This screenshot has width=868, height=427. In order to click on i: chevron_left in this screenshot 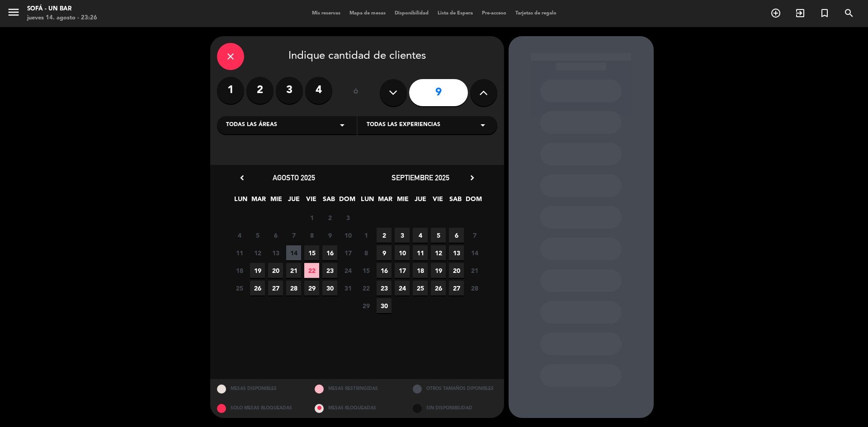, I will do `click(242, 178)`.